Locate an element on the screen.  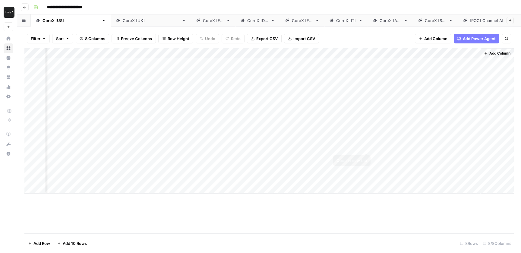
span: Freeze Columns is located at coordinates (136, 39).